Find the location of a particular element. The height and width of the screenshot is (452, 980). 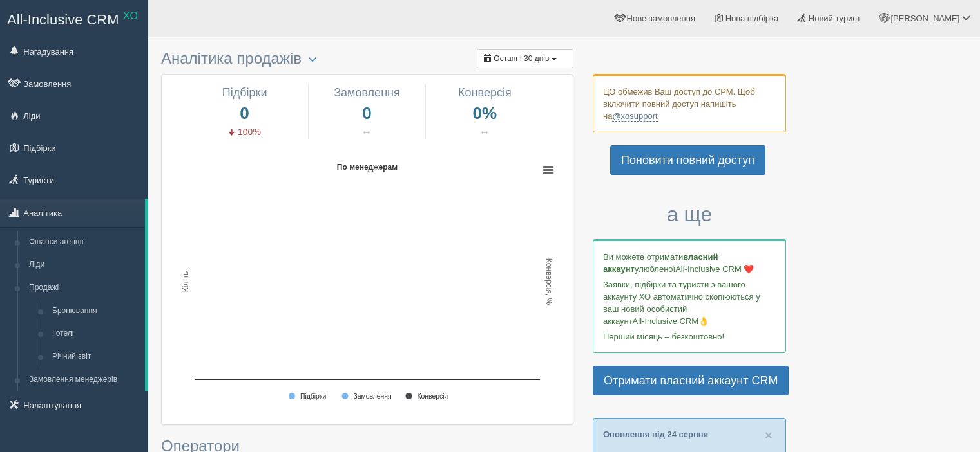

span: All-Inclusive CRM👌 is located at coordinates (670, 321).